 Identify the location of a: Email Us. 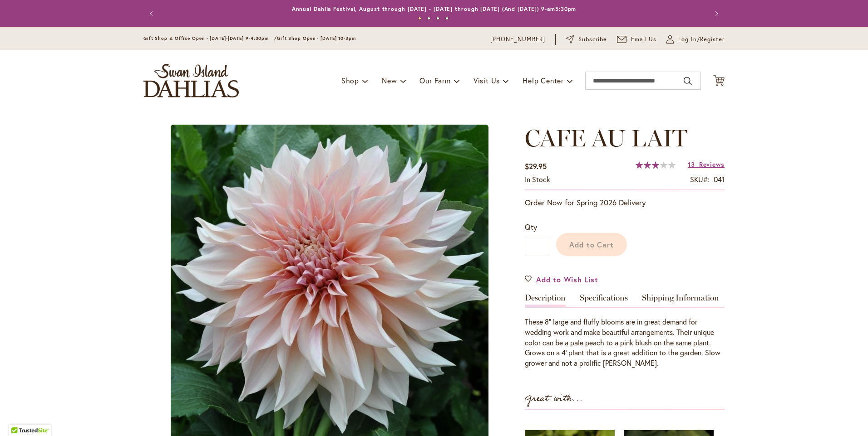
(637, 40).